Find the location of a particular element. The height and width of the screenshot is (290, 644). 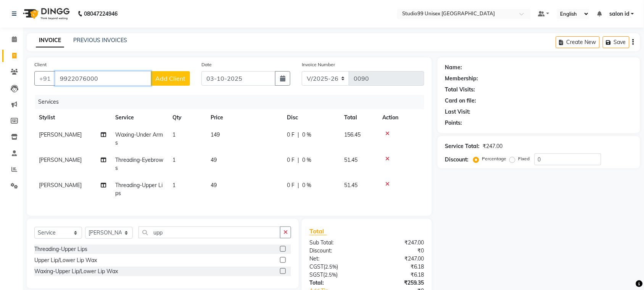

button: Create New is located at coordinates (578, 42).